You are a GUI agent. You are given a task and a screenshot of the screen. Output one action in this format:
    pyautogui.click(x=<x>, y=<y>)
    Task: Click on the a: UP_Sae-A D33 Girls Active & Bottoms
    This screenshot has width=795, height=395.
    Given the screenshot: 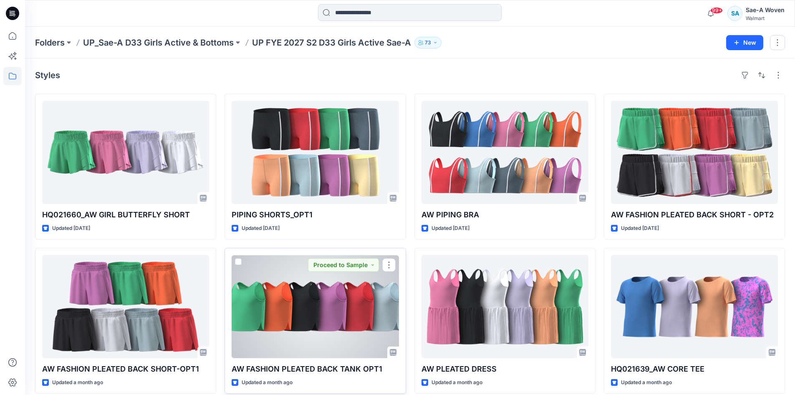 What is the action you would take?
    pyautogui.click(x=158, y=43)
    